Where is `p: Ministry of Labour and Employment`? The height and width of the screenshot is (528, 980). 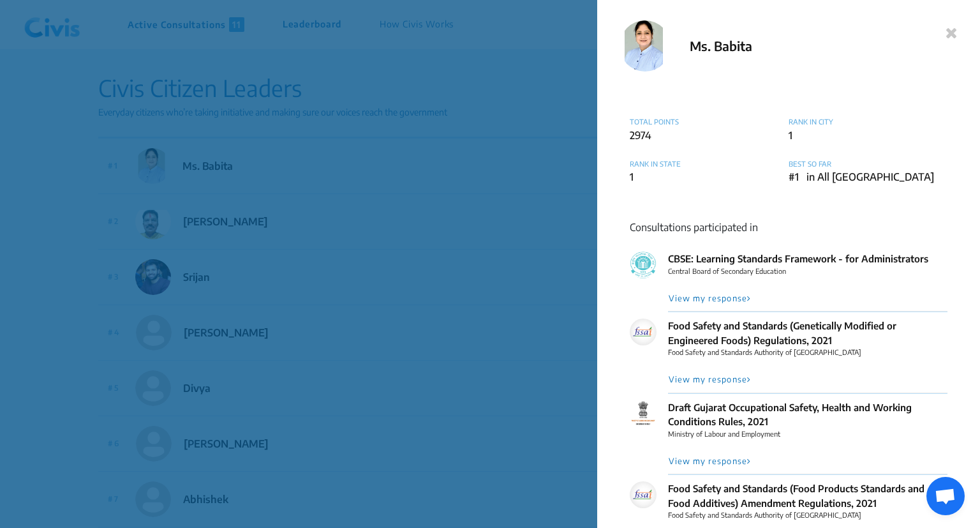 p: Ministry of Labour and Employment is located at coordinates (808, 434).